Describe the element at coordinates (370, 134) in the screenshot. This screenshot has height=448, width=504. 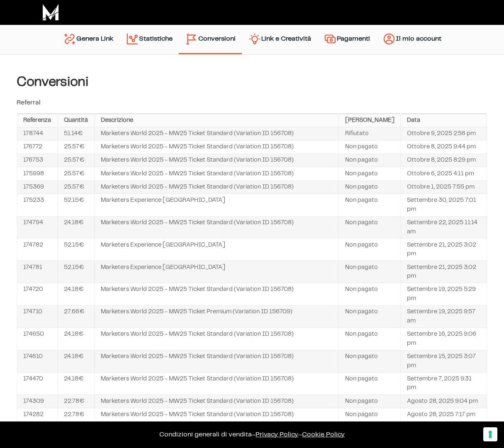
I see `td: Rifiutato` at that location.